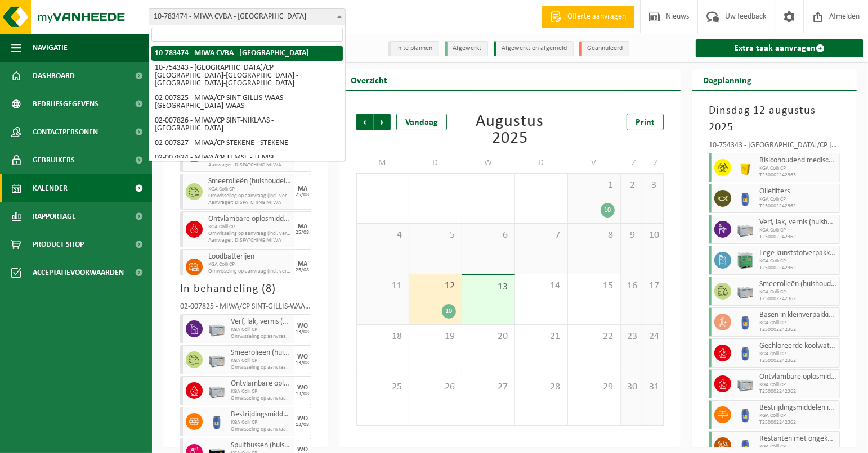 The image size is (868, 453). What do you see at coordinates (488, 387) in the screenshot?
I see `span: 27` at bounding box center [488, 387].